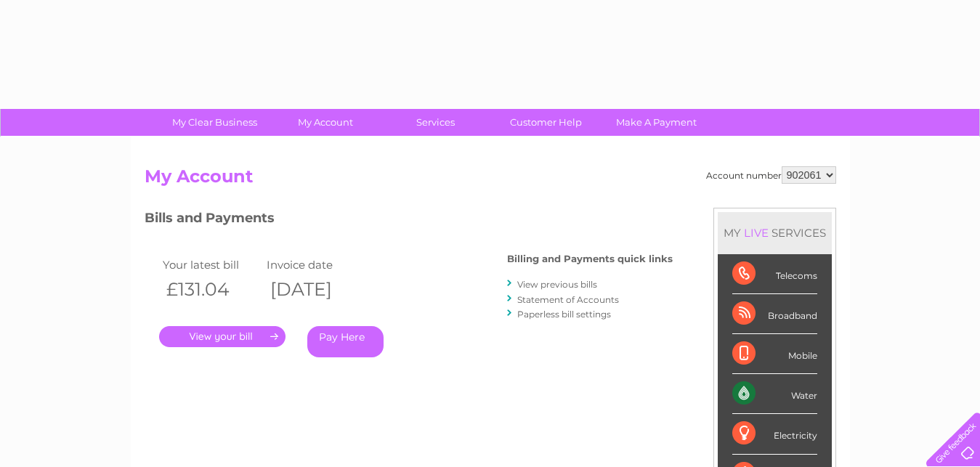 The height and width of the screenshot is (467, 980). What do you see at coordinates (557, 284) in the screenshot?
I see `a: View previous bills` at bounding box center [557, 284].